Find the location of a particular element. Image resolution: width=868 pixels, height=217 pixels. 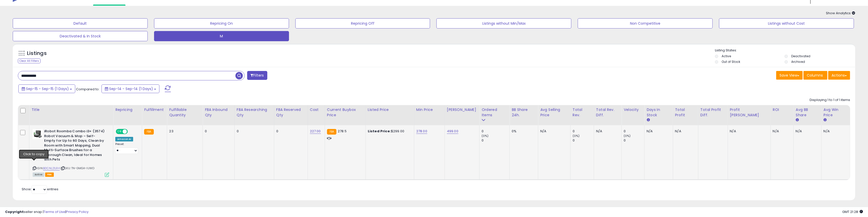

span: FBA is located at coordinates (49, 174).